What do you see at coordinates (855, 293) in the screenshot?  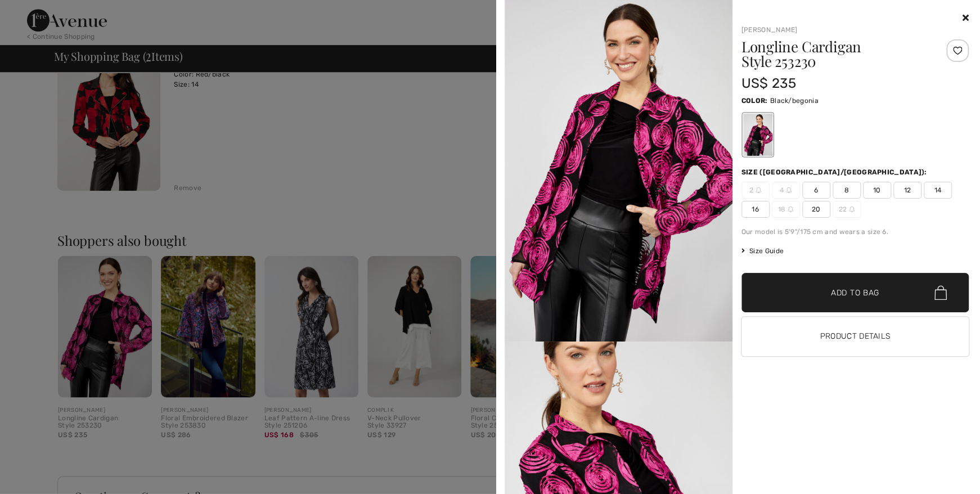 I see `span: Add to Bag` at bounding box center [855, 293].